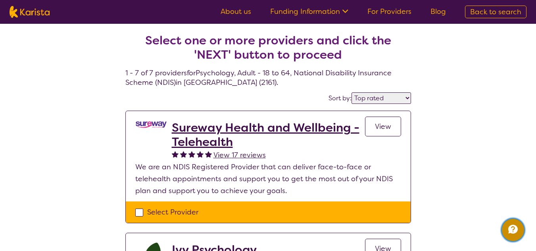 Image resolution: width=536 pixels, height=251 pixels. I want to click on a: Funding Information, so click(309, 11).